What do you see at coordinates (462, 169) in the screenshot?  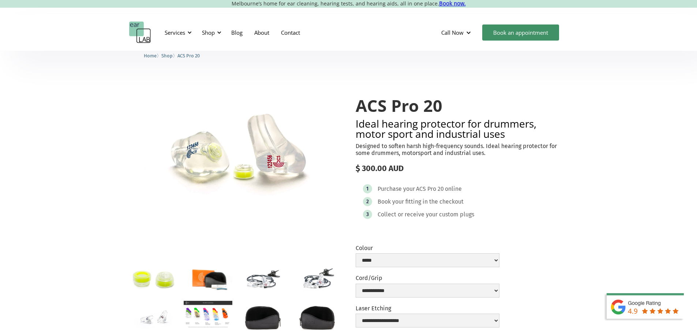 I see `div: $ 300.00 AUD` at bounding box center [462, 169].